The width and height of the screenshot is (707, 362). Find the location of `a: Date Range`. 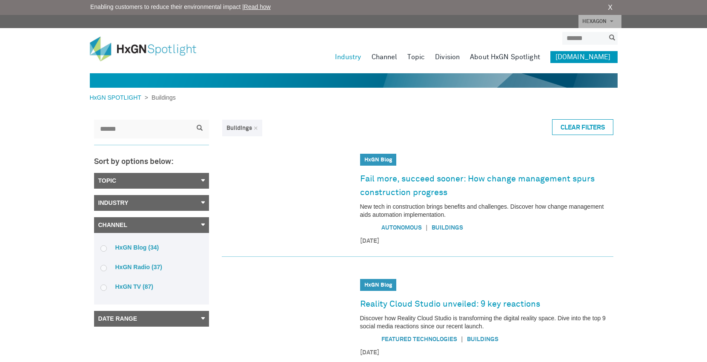

a: Date Range is located at coordinates (152, 318).